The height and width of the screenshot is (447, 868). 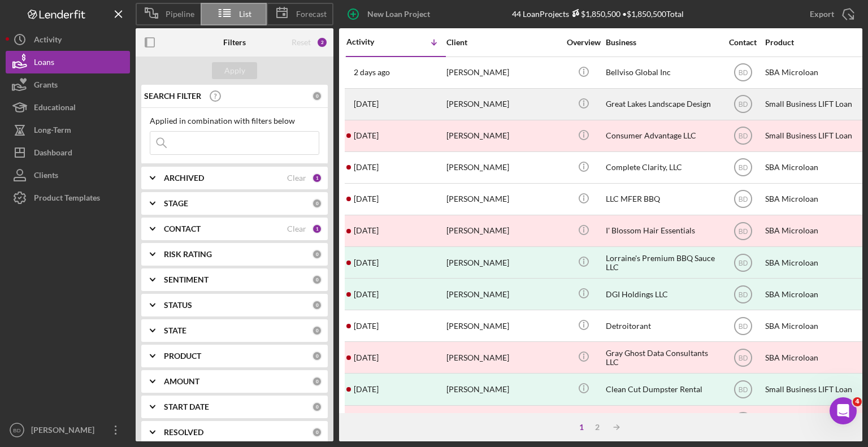 I want to click on img: Profile image for Christina, so click(x=165, y=29).